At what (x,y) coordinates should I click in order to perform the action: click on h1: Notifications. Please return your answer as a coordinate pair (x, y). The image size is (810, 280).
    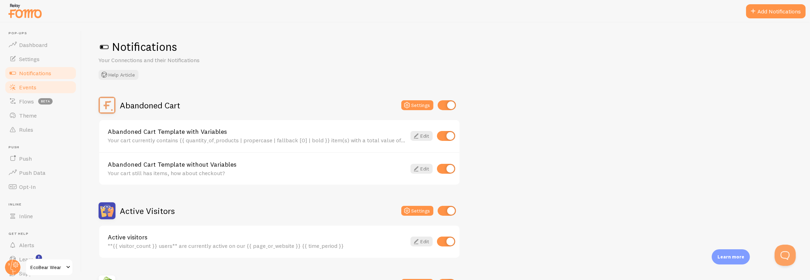
    Looking at the image, I should click on (446, 47).